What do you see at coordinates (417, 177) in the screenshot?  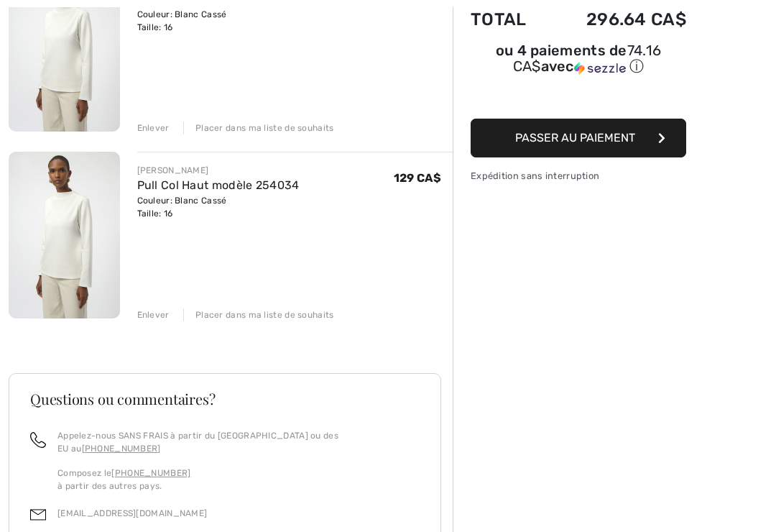 I see `span: 129 CA$` at bounding box center [417, 177].